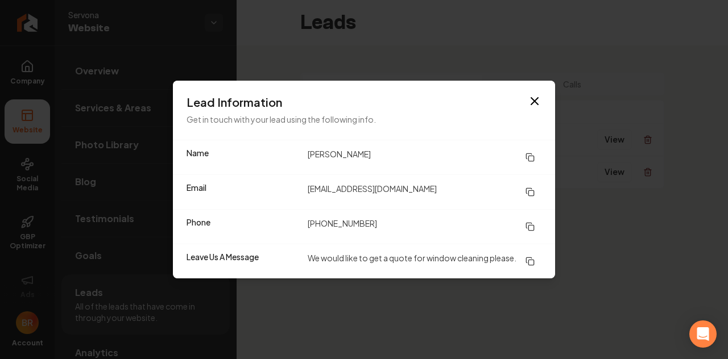  Describe the element at coordinates (242, 157) in the screenshot. I see `dt: Name` at that location.